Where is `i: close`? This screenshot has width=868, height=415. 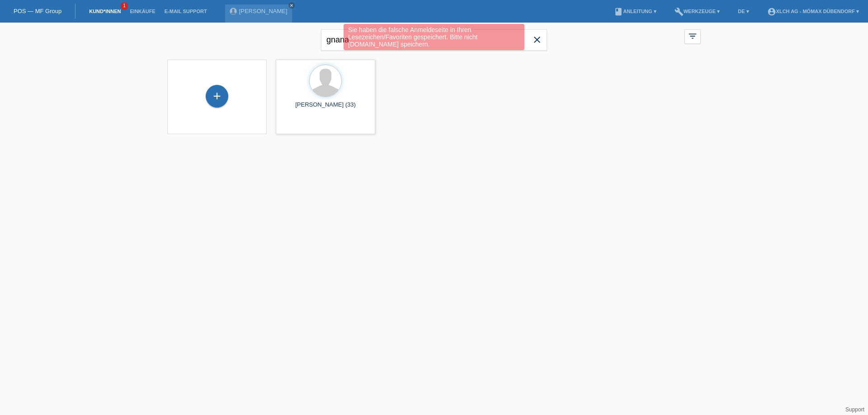 i: close is located at coordinates (291, 5).